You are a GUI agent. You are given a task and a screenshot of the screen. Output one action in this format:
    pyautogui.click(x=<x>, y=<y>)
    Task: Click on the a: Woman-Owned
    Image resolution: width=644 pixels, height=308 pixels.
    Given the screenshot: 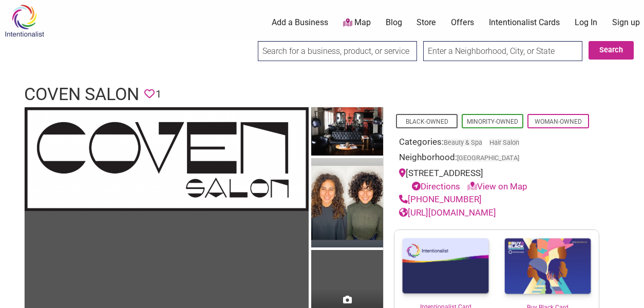 What is the action you would take?
    pyautogui.click(x=558, y=122)
    